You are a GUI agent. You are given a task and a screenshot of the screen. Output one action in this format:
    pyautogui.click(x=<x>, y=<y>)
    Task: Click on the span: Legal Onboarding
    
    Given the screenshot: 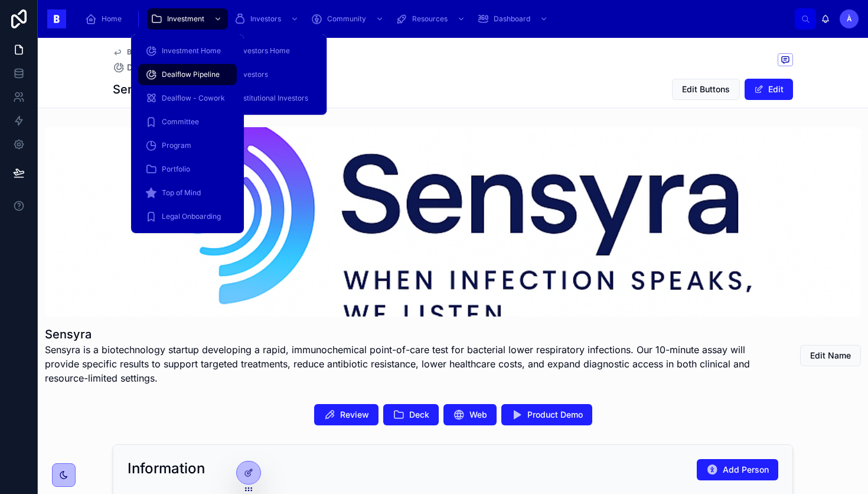 What is the action you would take?
    pyautogui.click(x=192, y=217)
    